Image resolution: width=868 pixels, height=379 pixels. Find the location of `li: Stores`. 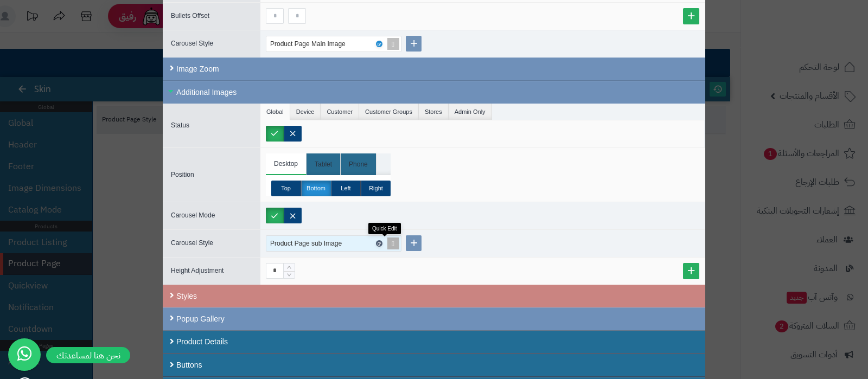

li: Stores is located at coordinates (433, 112).